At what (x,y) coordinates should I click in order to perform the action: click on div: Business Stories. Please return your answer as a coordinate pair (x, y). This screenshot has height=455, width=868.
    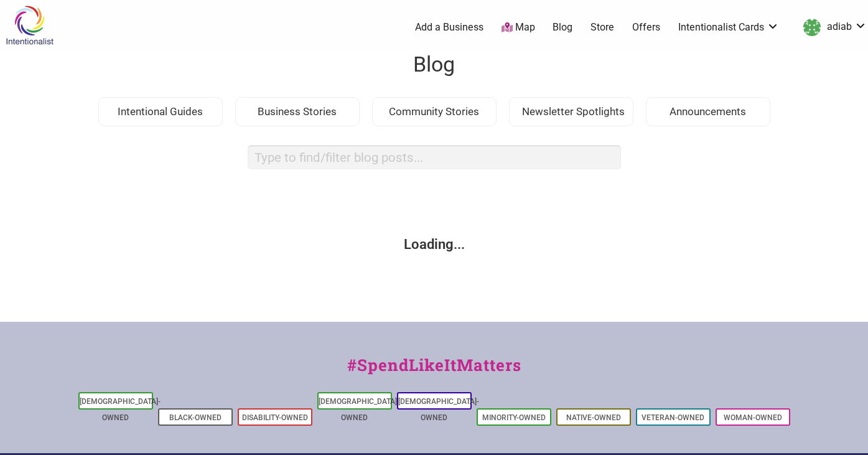
    Looking at the image, I should click on (298, 112).